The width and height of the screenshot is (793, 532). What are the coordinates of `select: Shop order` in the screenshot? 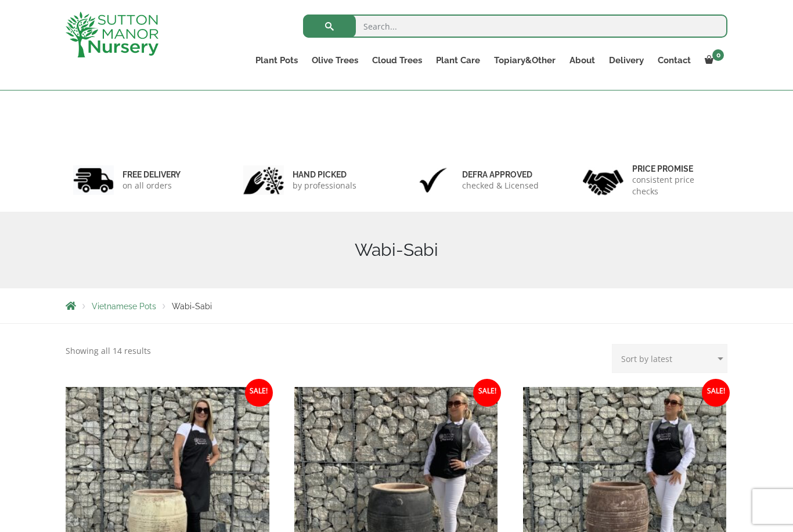 It's located at (670, 358).